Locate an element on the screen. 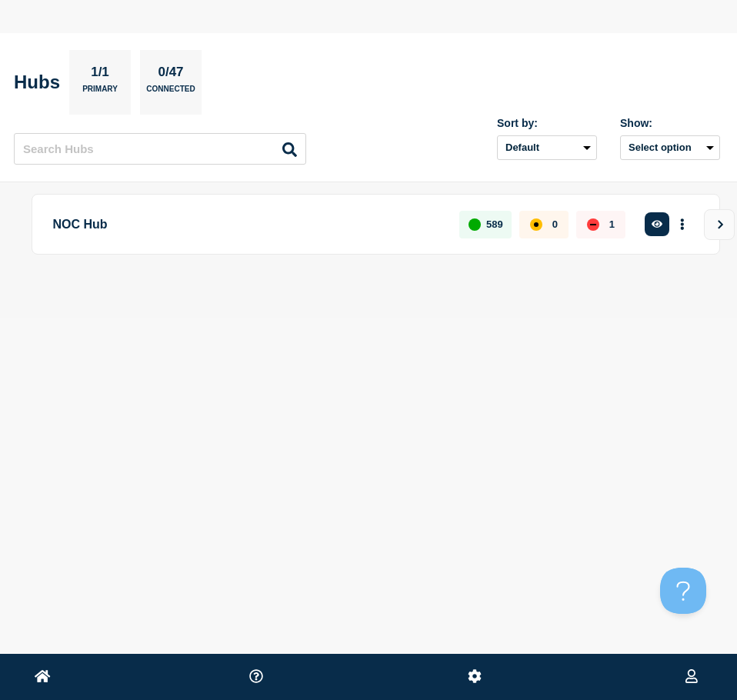  div: down is located at coordinates (593, 224).